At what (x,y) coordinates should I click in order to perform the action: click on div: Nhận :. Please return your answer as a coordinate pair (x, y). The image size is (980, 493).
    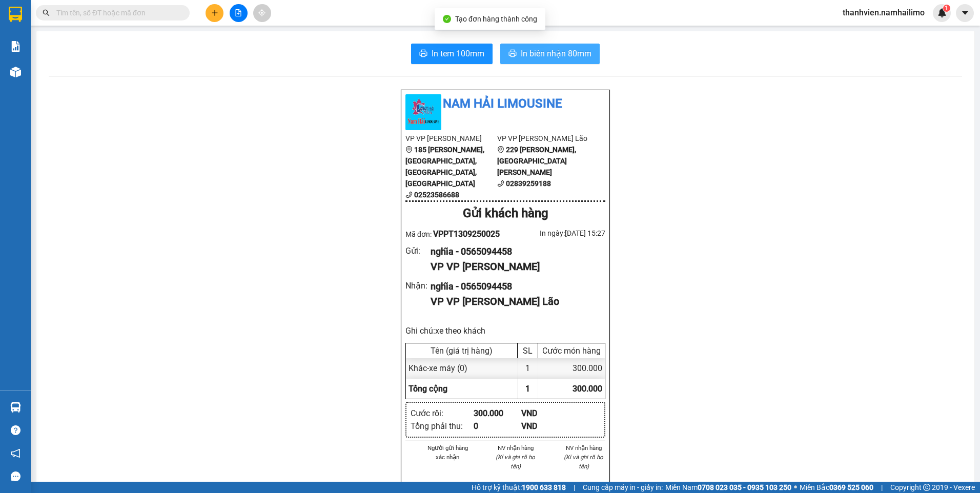
    Looking at the image, I should click on (418, 285).